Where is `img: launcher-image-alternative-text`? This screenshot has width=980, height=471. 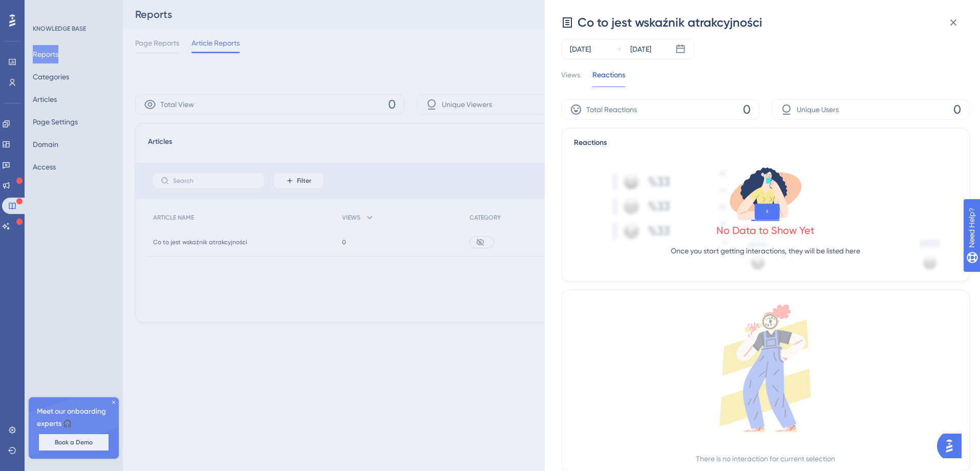
img: launcher-image-alternative-text is located at coordinates (13, 15).